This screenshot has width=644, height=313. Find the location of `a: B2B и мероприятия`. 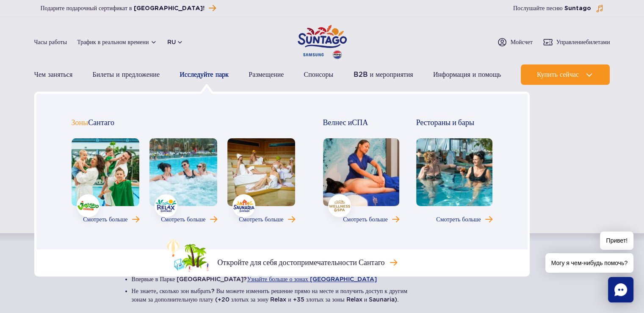

a: B2B и мероприятия is located at coordinates (383, 75).